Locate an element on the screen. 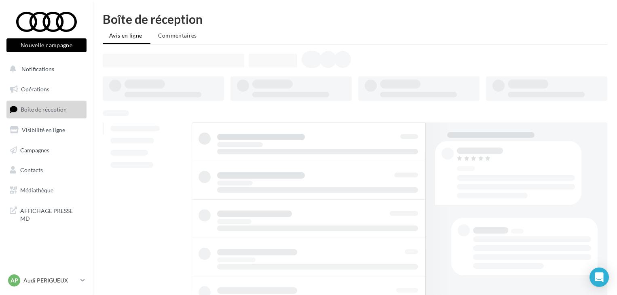 This screenshot has width=617, height=295. button: Notifications is located at coordinates (45, 69).